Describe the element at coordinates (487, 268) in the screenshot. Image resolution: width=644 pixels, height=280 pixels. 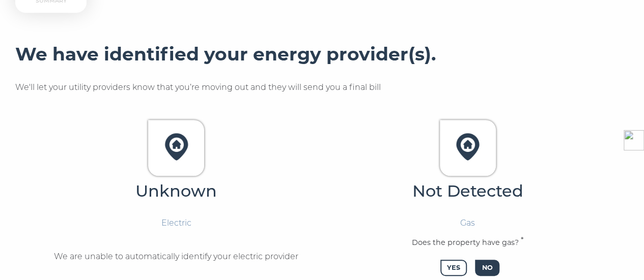
I see `span: No` at that location.